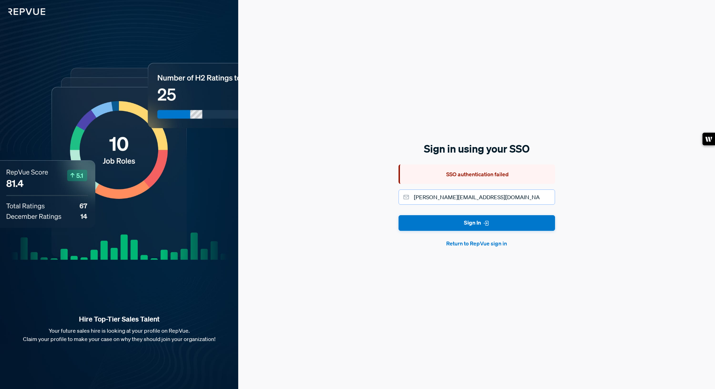 Image resolution: width=715 pixels, height=389 pixels. I want to click on input: Email address, so click(477, 197).